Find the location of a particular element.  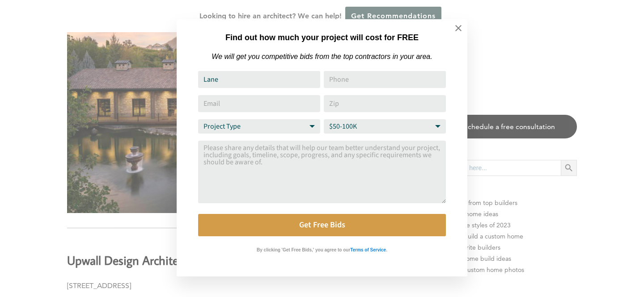

button: Get Free Bids is located at coordinates (322, 225).